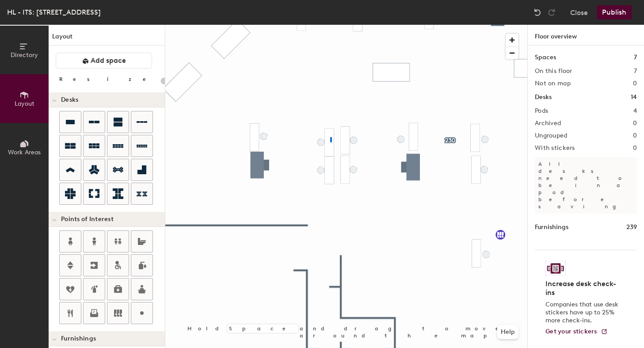  Describe the element at coordinates (553, 71) in the screenshot. I see `h2: On this floor` at that location.